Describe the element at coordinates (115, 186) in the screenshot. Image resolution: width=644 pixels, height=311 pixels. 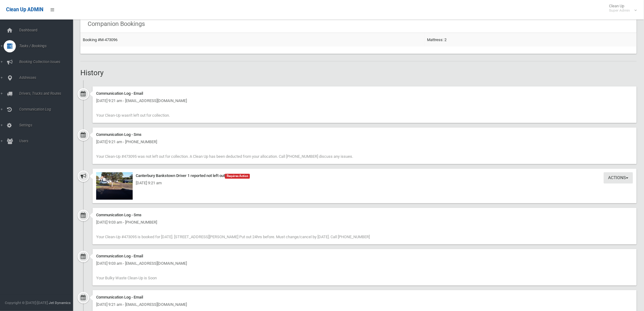
I see `img: 2025-07-2309.20.104655323112341063318.jpg` at that location.